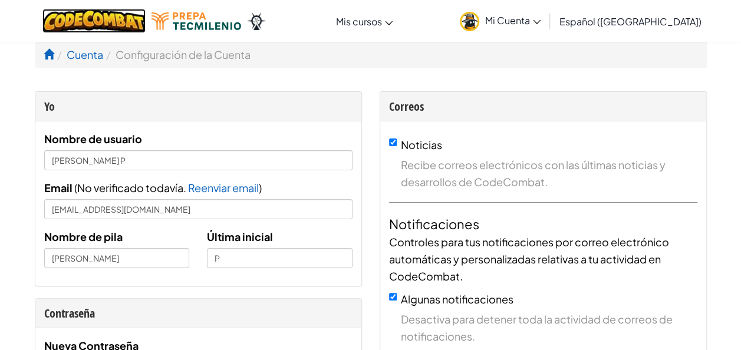  What do you see at coordinates (83, 236) in the screenshot?
I see `label: Nombre de pila` at bounding box center [83, 236].